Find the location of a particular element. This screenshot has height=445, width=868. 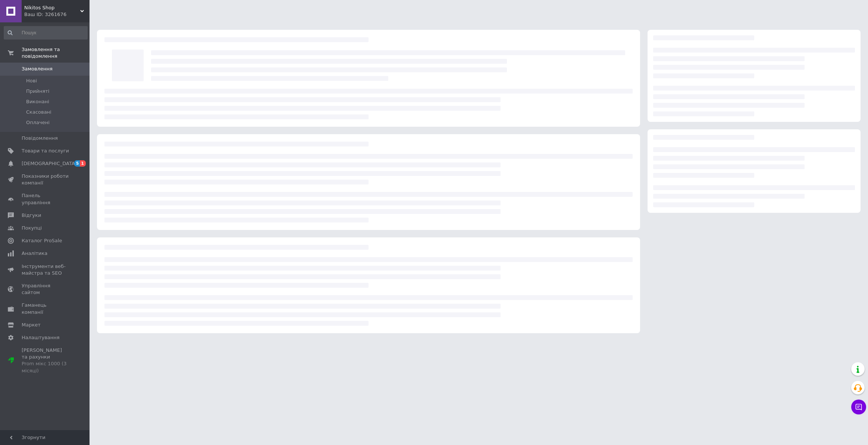

span: Панель управління is located at coordinates (45, 199).